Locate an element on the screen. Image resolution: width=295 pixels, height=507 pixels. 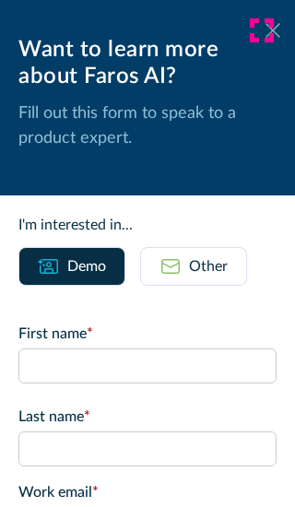
label: Work email is located at coordinates (147, 492).